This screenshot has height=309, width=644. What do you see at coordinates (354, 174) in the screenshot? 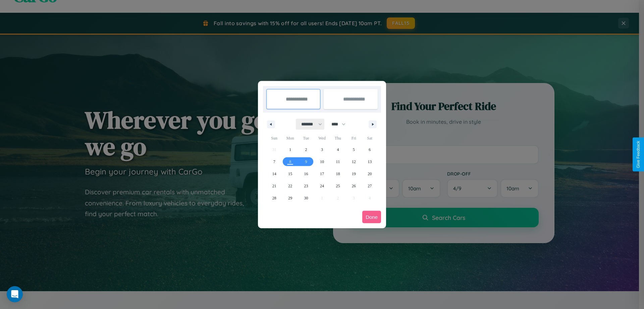
I see `button: 19` at bounding box center [354, 174].